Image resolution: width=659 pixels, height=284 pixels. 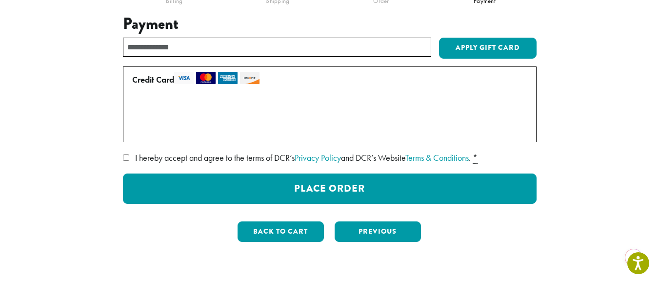 I want to click on img: discover, so click(x=250, y=78).